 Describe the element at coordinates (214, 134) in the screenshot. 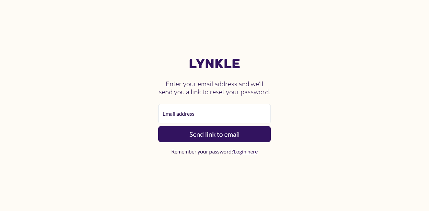

I see `button: Send link to email` at that location.